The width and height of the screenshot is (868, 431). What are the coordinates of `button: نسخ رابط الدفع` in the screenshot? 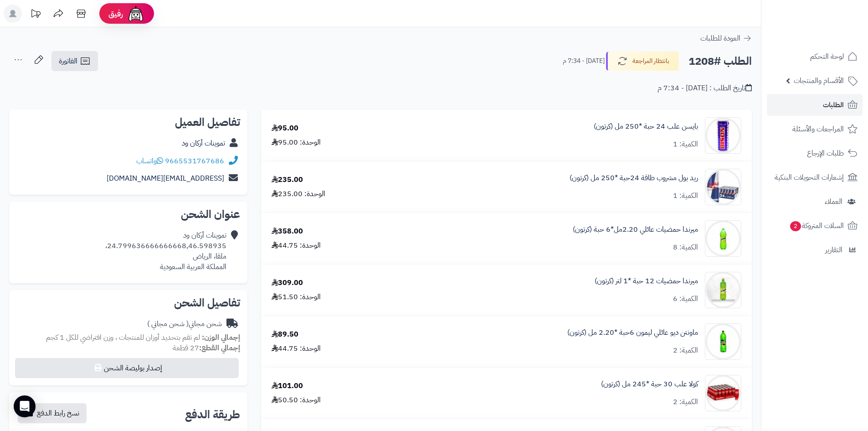 It's located at (52, 413).